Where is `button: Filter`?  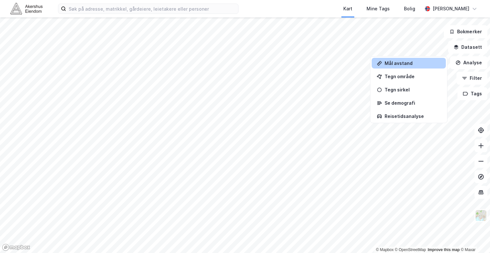 button: Filter is located at coordinates (472, 78).